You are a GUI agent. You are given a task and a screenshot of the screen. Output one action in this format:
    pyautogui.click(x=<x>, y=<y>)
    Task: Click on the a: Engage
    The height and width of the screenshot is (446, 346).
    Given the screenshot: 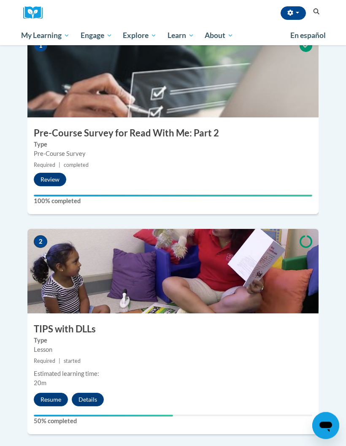 What is the action you would take?
    pyautogui.click(x=96, y=35)
    